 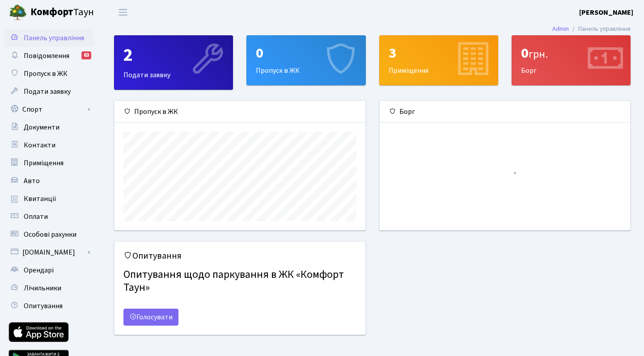 What do you see at coordinates (86, 55) in the screenshot?
I see `div: 63` at bounding box center [86, 55].